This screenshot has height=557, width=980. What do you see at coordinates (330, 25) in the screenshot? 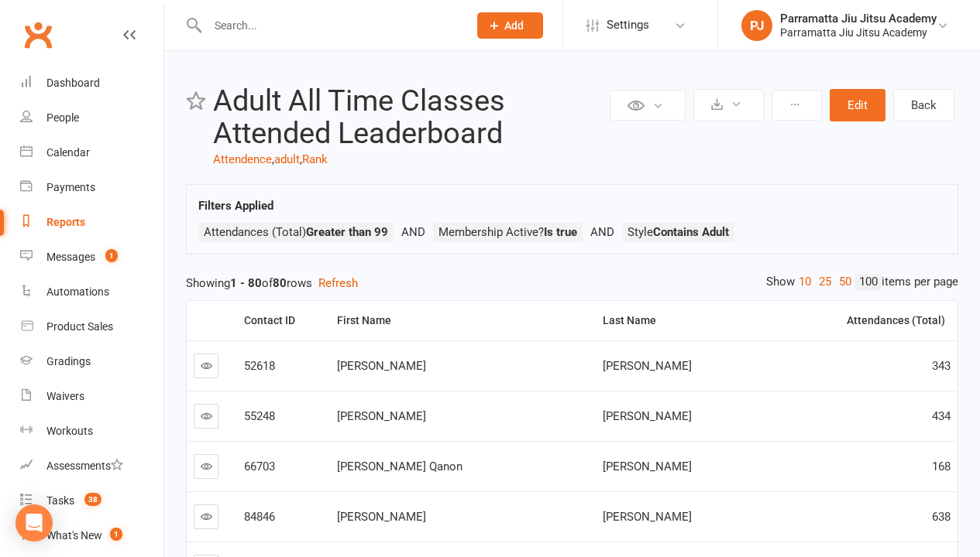
I see `input: Search...` at bounding box center [330, 25].